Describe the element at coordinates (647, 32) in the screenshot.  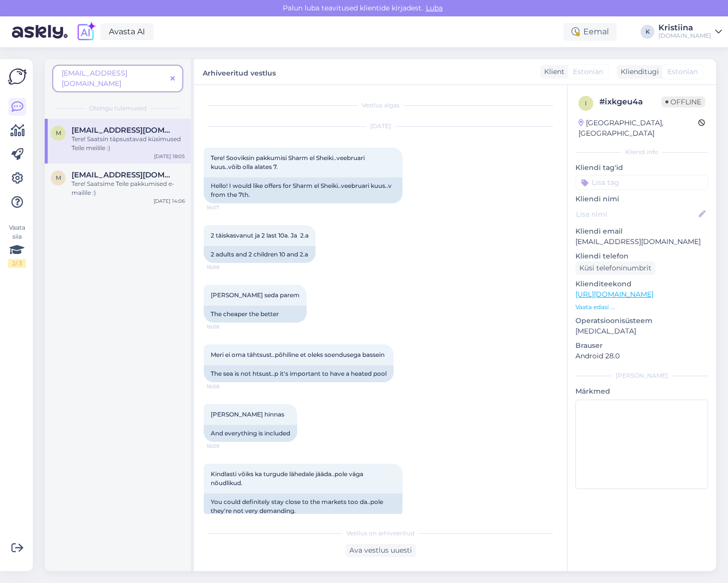
I see `div: K` at that location.